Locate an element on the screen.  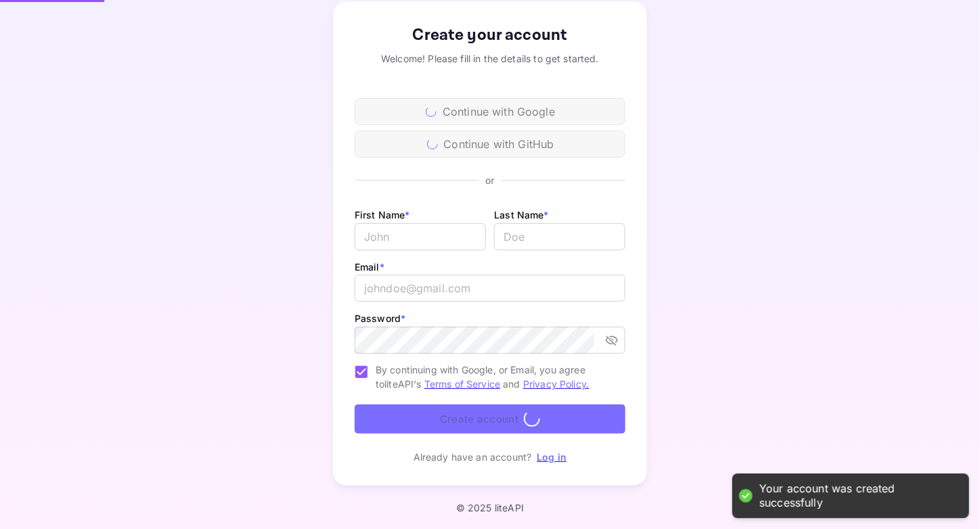
div: Welcome! Please fill in the details to get started. is located at coordinates (490, 58).